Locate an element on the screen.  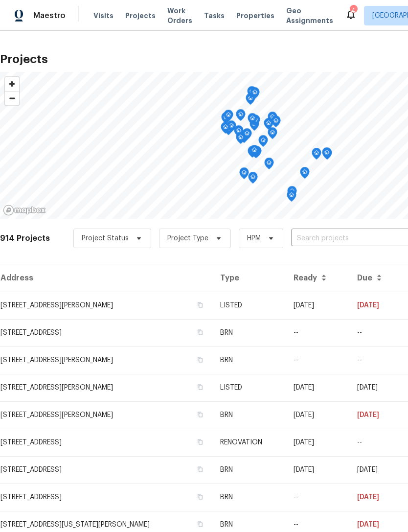
span: Projects is located at coordinates (141, 16).